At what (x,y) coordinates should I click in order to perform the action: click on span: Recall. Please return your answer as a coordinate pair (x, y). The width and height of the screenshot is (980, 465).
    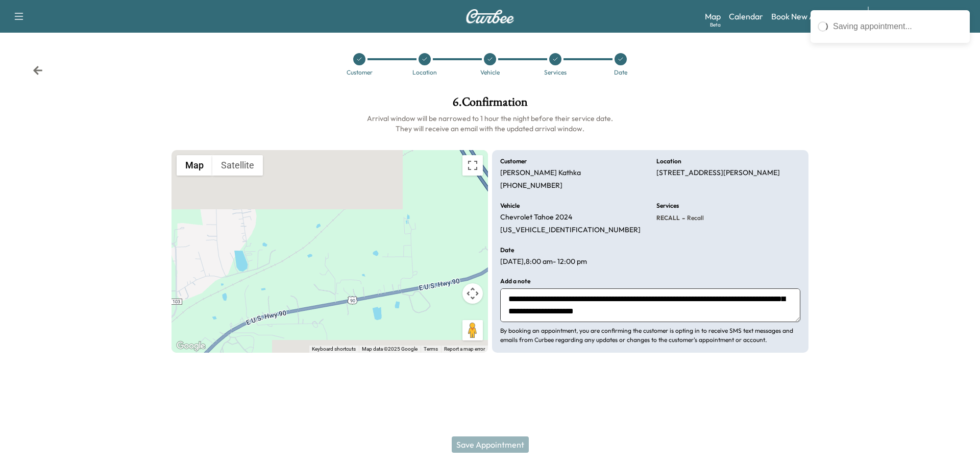
    Looking at the image, I should click on (694, 218).